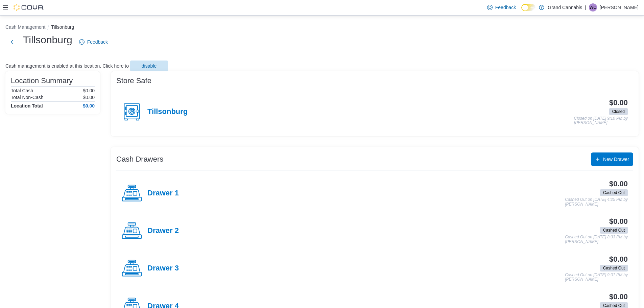 This screenshot has height=308, width=644. I want to click on span: New Drawer, so click(616, 159).